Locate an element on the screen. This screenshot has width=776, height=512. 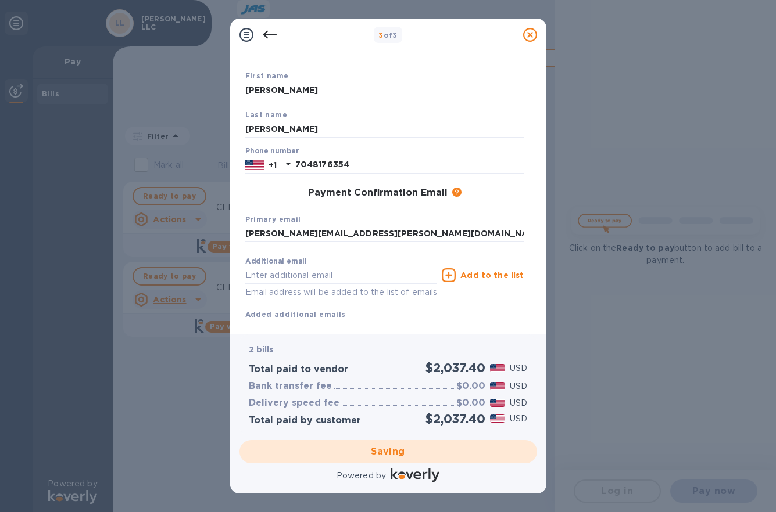
h3: Total paid to vendor is located at coordinates (298, 370).